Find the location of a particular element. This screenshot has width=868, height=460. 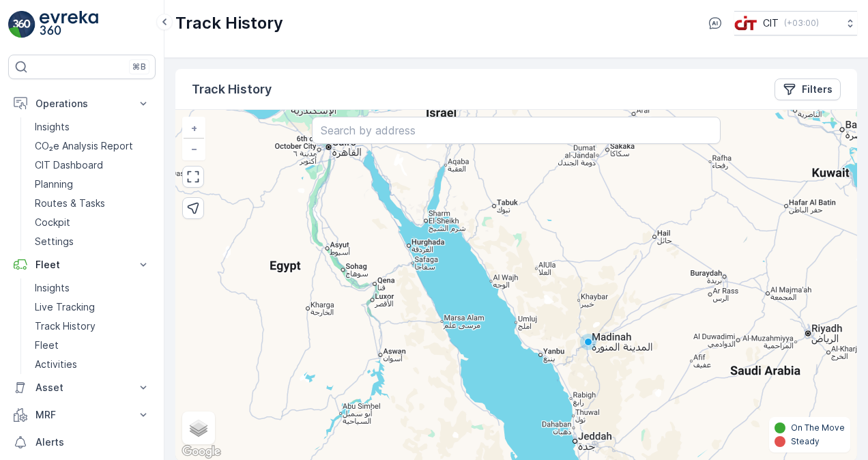

a: Layers is located at coordinates (199, 428).